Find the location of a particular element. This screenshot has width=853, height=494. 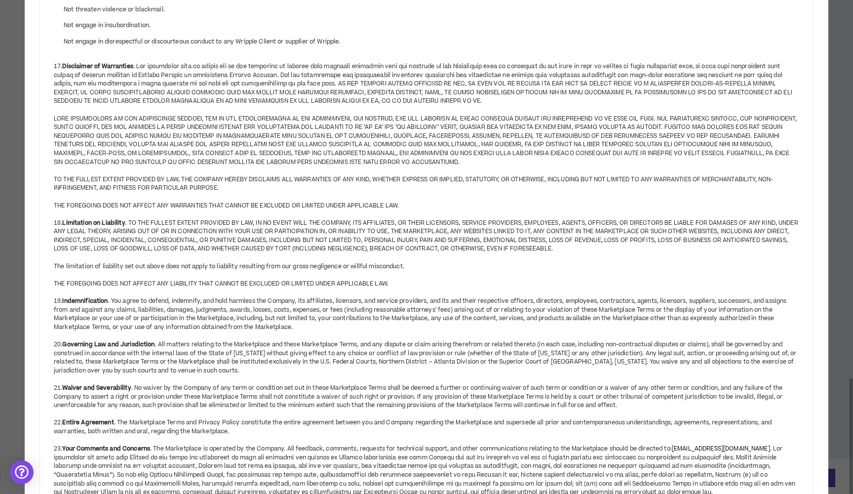

div: 17. . Lor ipsumdolor sita co adipis eli se doe temporinc ut laboree dolo magnaali enimadmin veni ... is located at coordinates (426, 79).